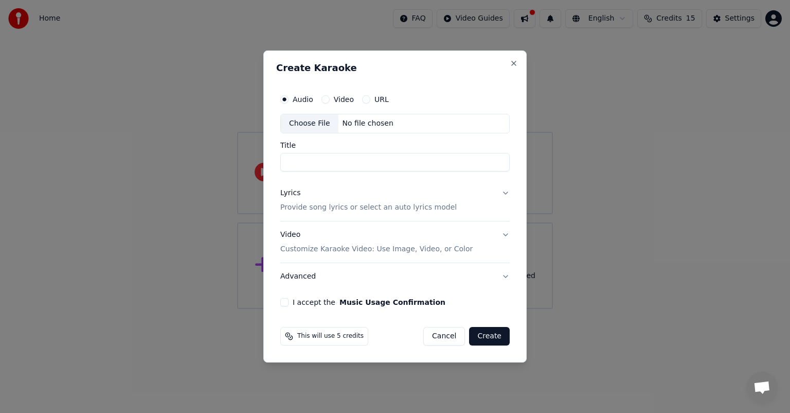 The image size is (790, 413). What do you see at coordinates (489, 336) in the screenshot?
I see `button: Create` at bounding box center [489, 336].